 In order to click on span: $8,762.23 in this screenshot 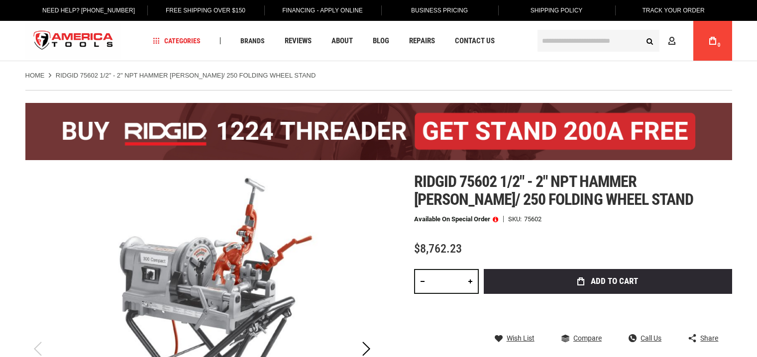, I will do `click(438, 249)`.